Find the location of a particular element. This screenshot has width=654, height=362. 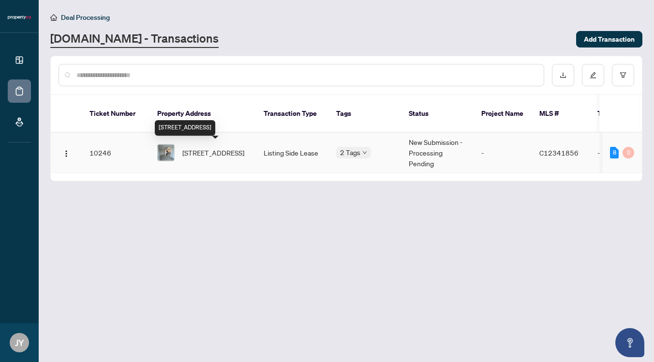

th: Transaction Type is located at coordinates (292, 114).